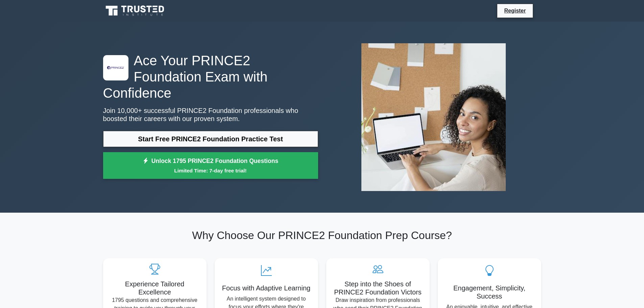 The height and width of the screenshot is (308, 644). Describe the element at coordinates (210, 77) in the screenshot. I see `h1: Ace Your PRINCE2 Foundation Exam with Confidence` at that location.